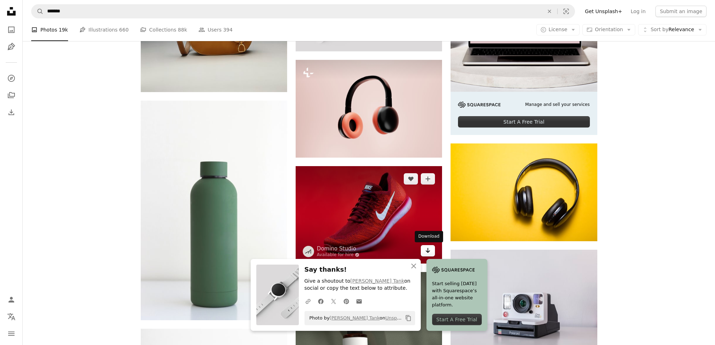  What do you see at coordinates (11, 300) in the screenshot?
I see `a: Log in / Sign up` at bounding box center [11, 300].